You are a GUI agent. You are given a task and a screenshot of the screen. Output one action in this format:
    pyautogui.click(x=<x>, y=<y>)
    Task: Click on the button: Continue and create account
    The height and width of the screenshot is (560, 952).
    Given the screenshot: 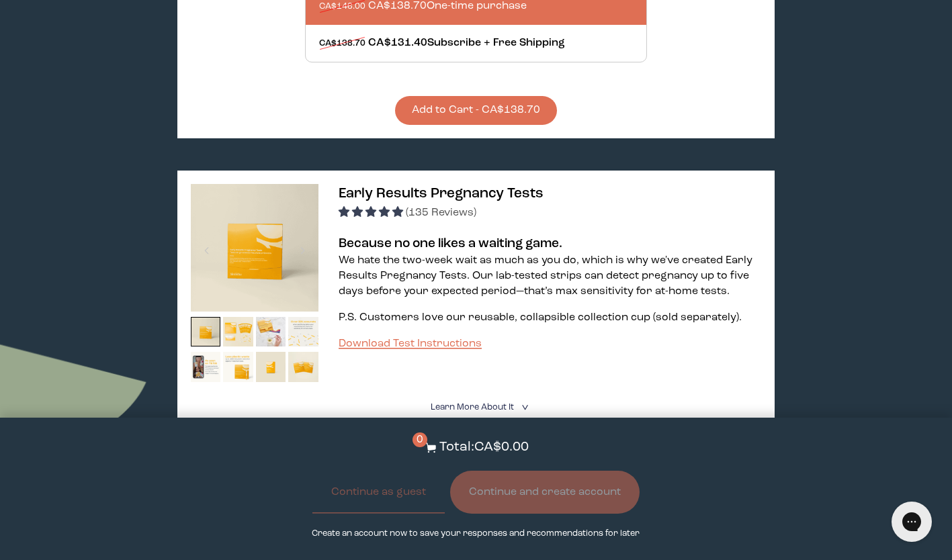 What is the action you would take?
    pyautogui.click(x=545, y=492)
    